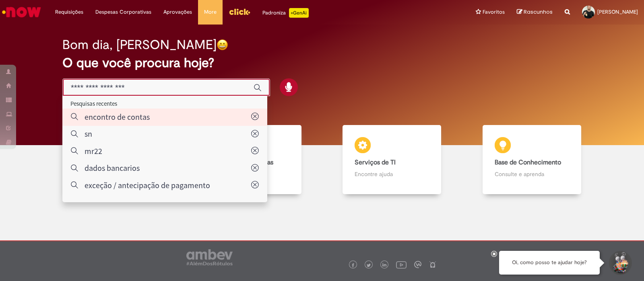 The height and width of the screenshot is (281, 644). What do you see at coordinates (532, 174) in the screenshot?
I see `p: Consulte e aprenda` at bounding box center [532, 174].